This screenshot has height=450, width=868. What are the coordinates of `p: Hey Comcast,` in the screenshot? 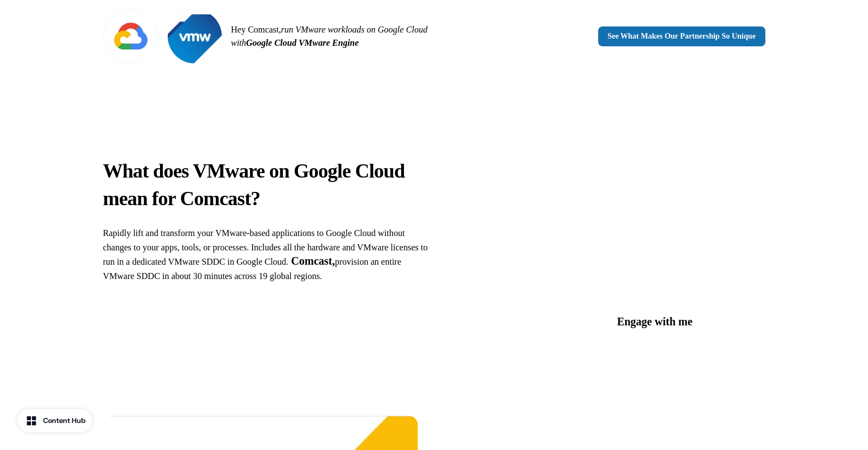 It's located at (330, 36).